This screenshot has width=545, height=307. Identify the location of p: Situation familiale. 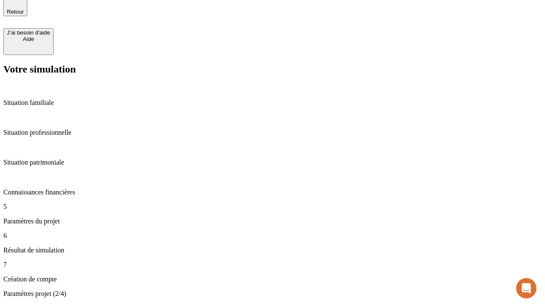
(272, 103).